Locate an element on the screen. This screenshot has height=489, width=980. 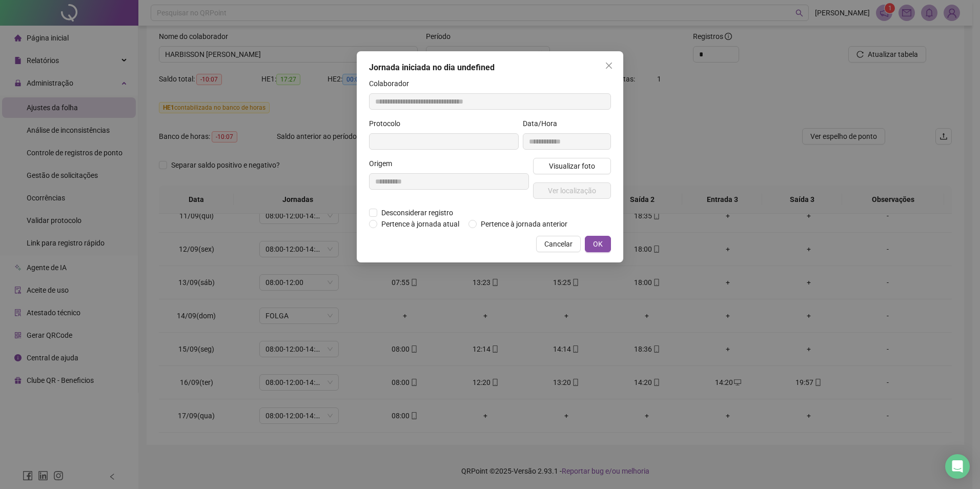
button: OK is located at coordinates (597, 244).